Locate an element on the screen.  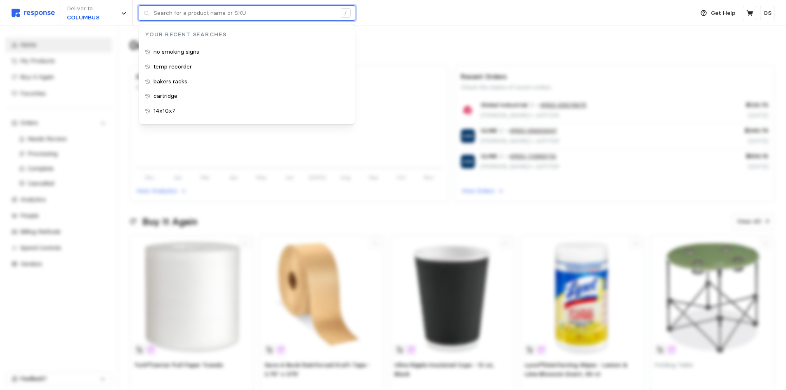
p: no smoking signs is located at coordinates (176, 52).